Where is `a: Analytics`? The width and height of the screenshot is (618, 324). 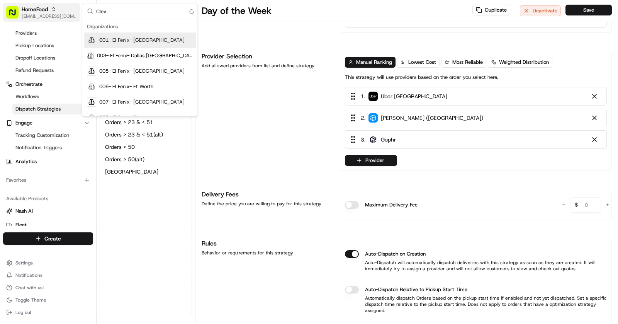 a: Analytics is located at coordinates (48, 161).